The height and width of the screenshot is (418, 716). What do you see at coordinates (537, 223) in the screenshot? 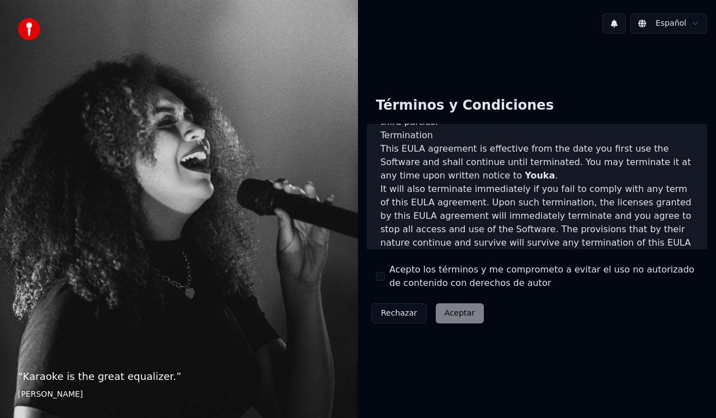
I see `p: It will also terminate immediately if you fail to comply with any term of this EULA agreement. Up...` at bounding box center [537, 223].